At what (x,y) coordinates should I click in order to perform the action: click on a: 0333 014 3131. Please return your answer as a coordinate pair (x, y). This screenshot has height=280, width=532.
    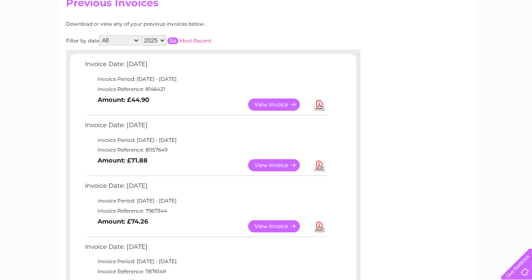
    Looking at the image, I should click on (403, 9).